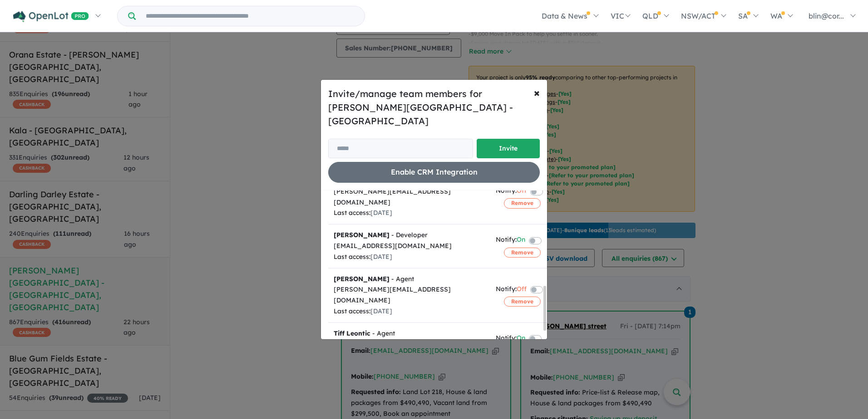 Image resolution: width=868 pixels, height=419 pixels. What do you see at coordinates (352, 334) in the screenshot?
I see `strong: Tiff Leontic` at bounding box center [352, 334].